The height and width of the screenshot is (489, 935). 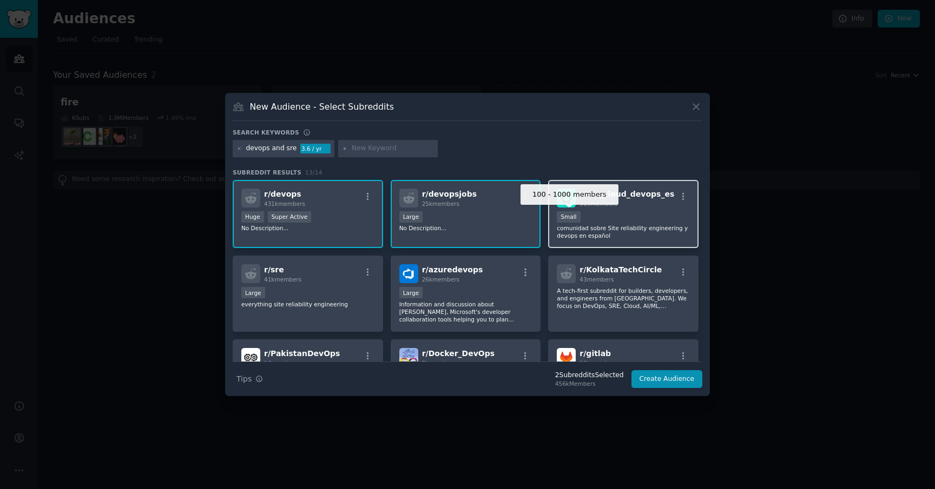 What do you see at coordinates (452, 270) in the screenshot?
I see `span: r/ azuredevops` at bounding box center [452, 270].